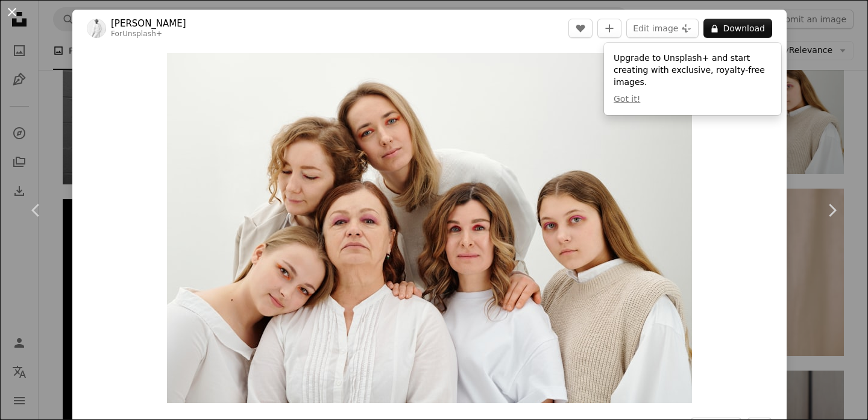 The width and height of the screenshot is (868, 420). I want to click on a: Unsplash+, so click(142, 34).